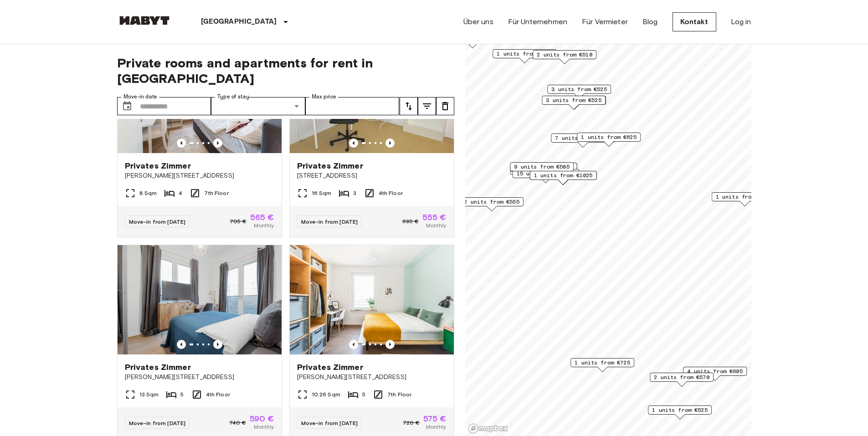  Describe the element at coordinates (181, 193) in the screenshot. I see `span: 4` at that location.